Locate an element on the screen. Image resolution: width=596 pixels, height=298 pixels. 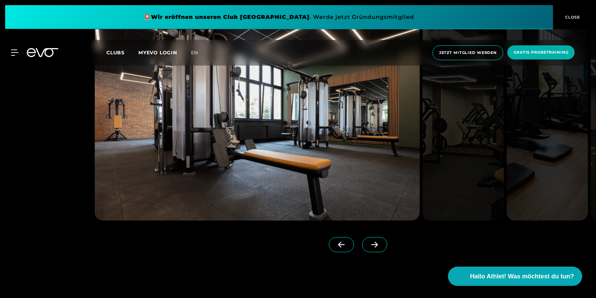
a: Clubs is located at coordinates (122, 52).